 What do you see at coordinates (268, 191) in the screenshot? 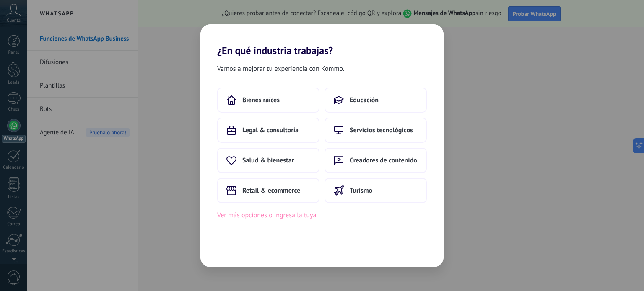
I see `button: Retail & ecommerce` at bounding box center [268, 191].